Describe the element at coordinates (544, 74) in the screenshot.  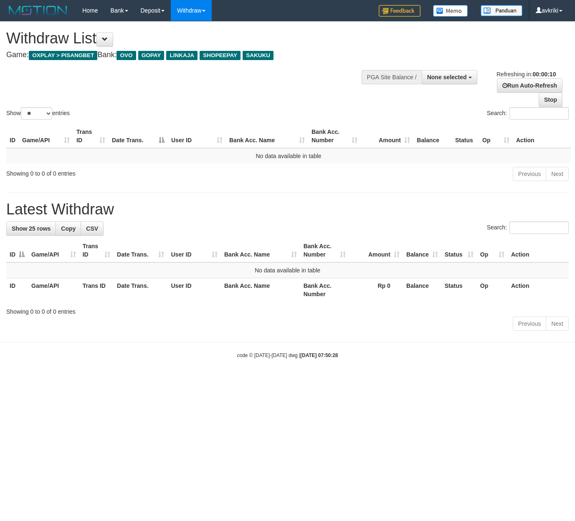
I see `strong: 00:00:10` at that location.